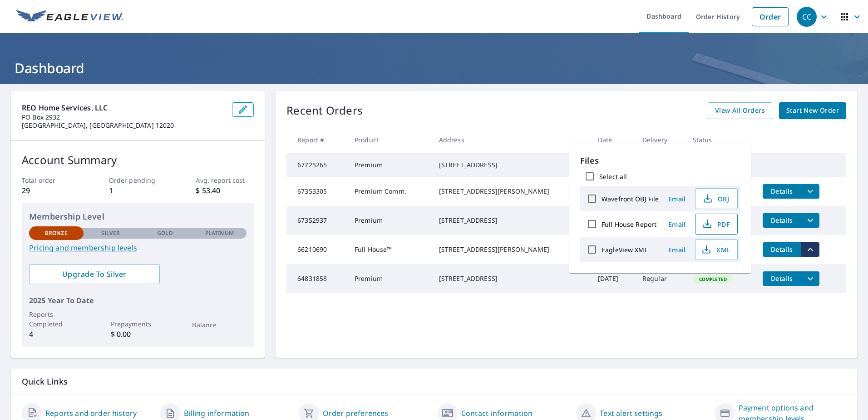 This screenshot has height=420, width=868. What do you see at coordinates (631, 198) in the screenshot?
I see `label: Wavefront OBJ File` at bounding box center [631, 198].